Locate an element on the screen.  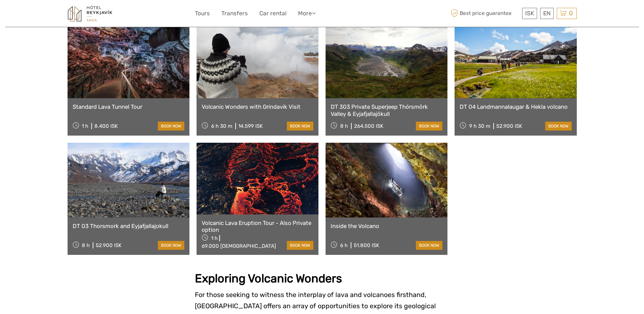
p: We're away right now. Please check back later! is located at coordinates (43, 15).